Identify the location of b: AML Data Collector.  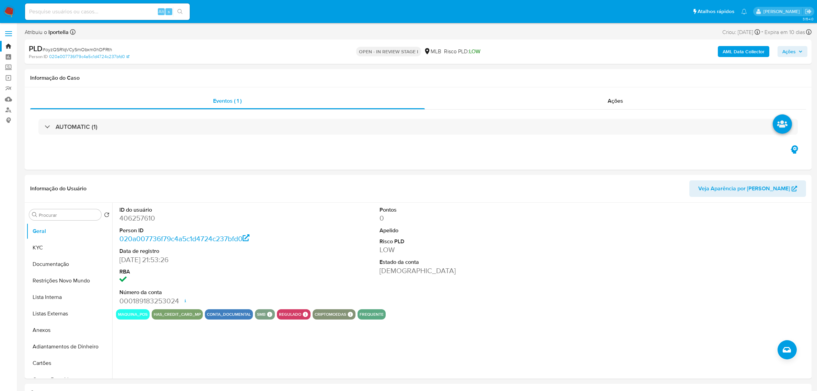
(744, 51).